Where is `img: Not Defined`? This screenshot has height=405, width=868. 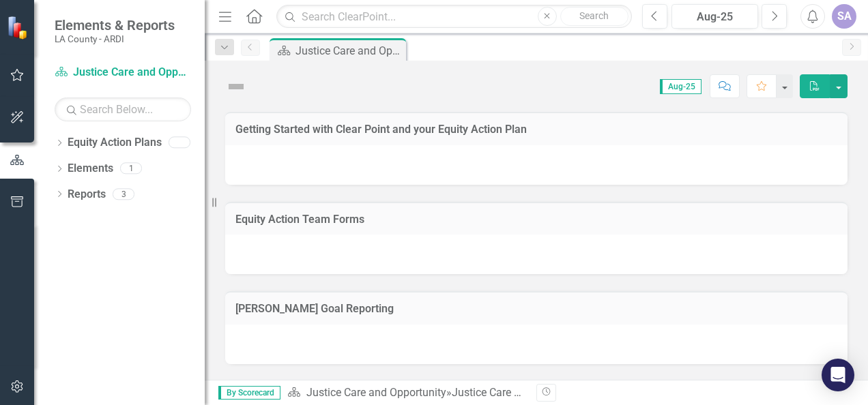
img: Not Defined is located at coordinates (236, 86).